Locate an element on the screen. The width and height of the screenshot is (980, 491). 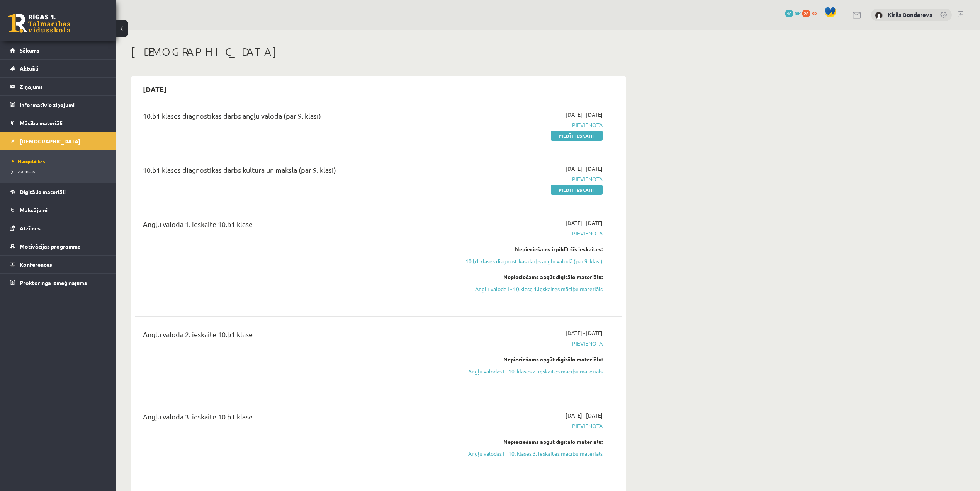
span: Proktoringa izmēģinājums is located at coordinates (54, 283).